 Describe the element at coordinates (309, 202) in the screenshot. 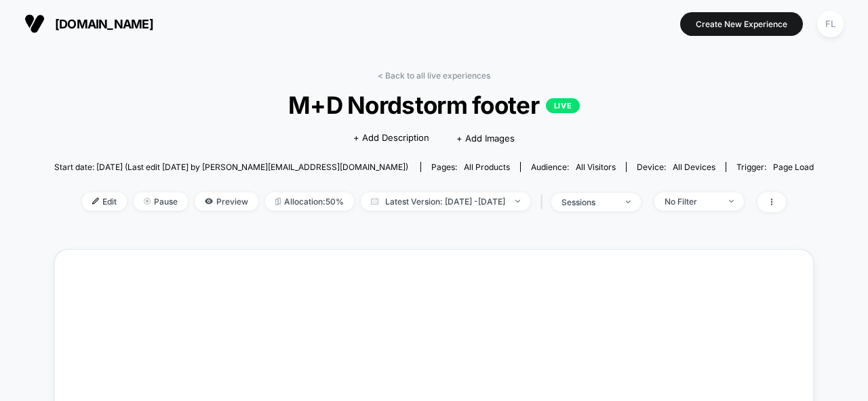

I see `span: Allocation: 50%` at that location.